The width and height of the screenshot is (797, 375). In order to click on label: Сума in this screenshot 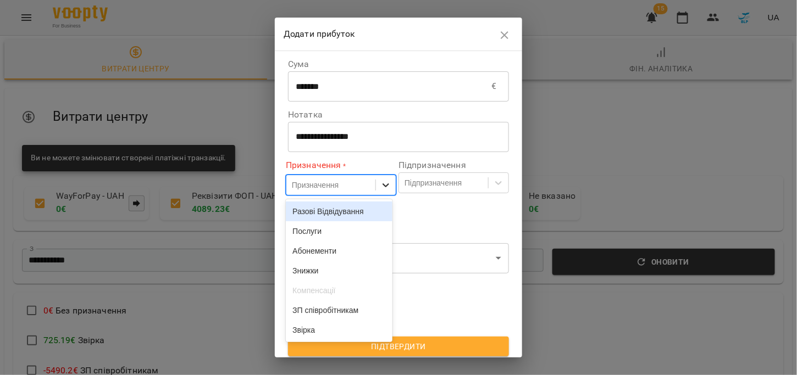, I will do `click(398, 64)`.